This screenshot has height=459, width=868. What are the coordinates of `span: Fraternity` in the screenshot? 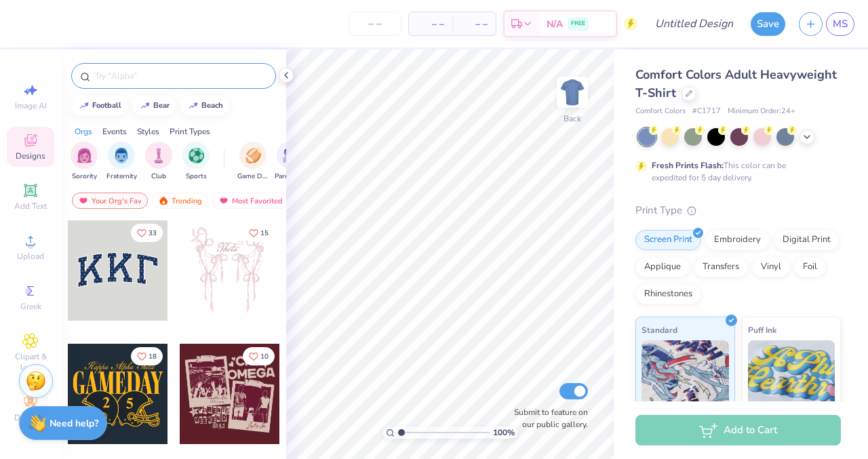 It's located at (121, 176).